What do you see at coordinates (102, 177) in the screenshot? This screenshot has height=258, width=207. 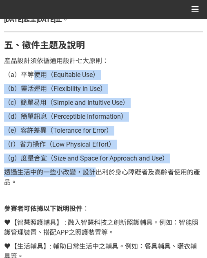 I see `span: 透過生活中的一些小改變，設計出利於身心障礙者及高齡者使用的產品。` at bounding box center [102, 177].